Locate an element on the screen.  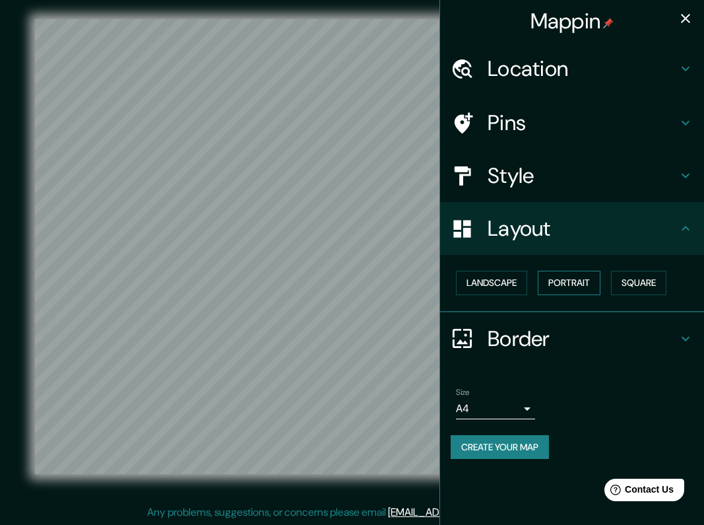
img: pin-icon.png is located at coordinates (608, 23).